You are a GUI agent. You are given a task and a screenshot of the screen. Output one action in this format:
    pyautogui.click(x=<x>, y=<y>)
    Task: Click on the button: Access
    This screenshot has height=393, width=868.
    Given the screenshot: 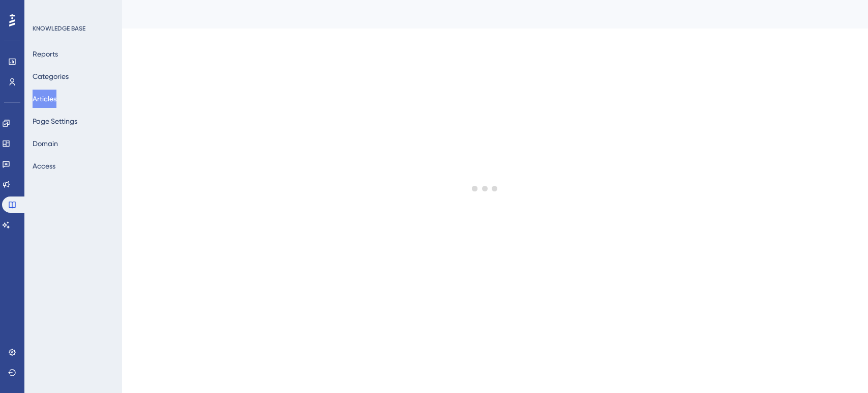 What is the action you would take?
    pyautogui.click(x=44, y=166)
    